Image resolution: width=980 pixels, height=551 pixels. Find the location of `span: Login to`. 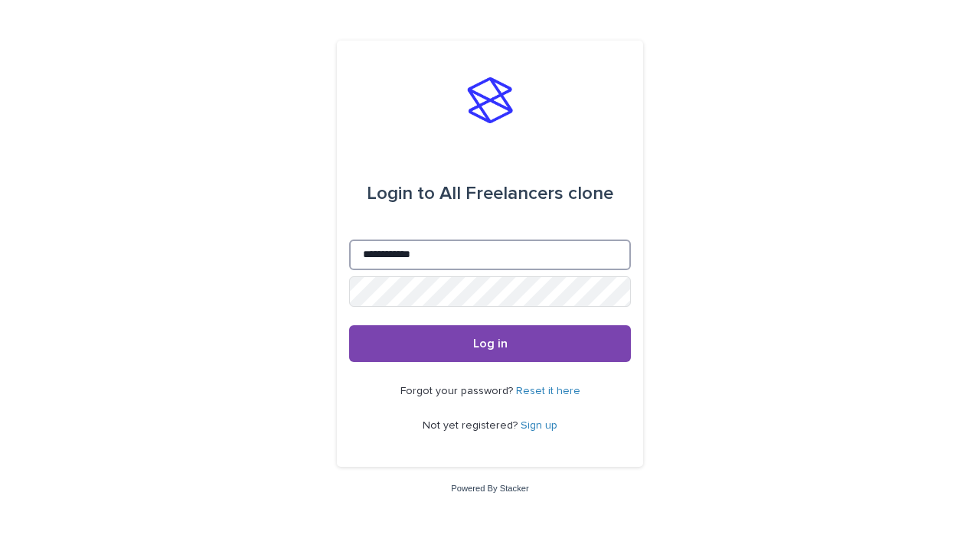

span: Login to is located at coordinates (400, 194).